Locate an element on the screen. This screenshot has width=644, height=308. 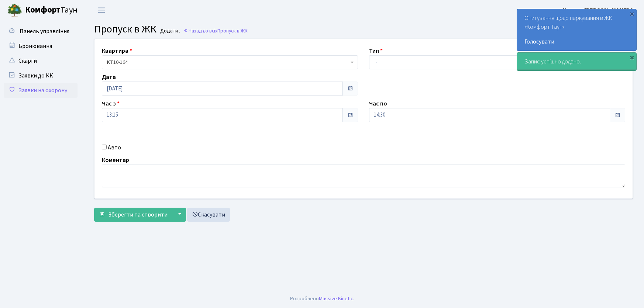
a: Massive Kinetic is located at coordinates (336, 299).